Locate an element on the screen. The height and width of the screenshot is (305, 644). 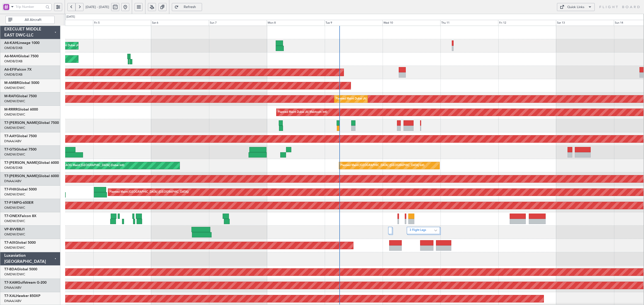
div: Mon 8 is located at coordinates (296, 23).